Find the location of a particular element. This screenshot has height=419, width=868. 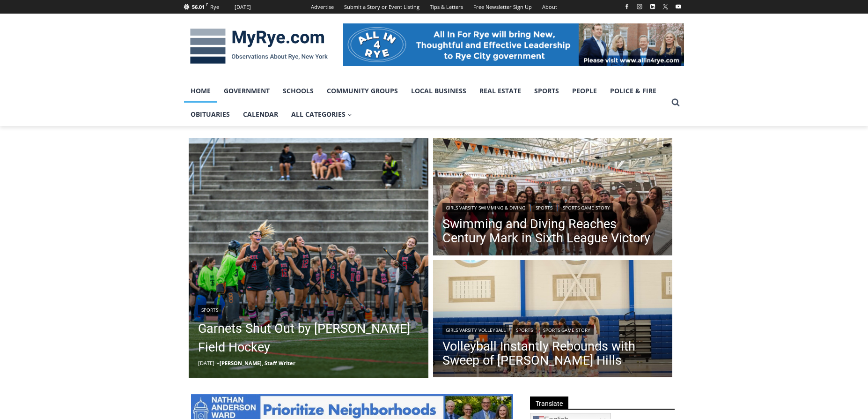

span: 56.01 is located at coordinates (197, 7).